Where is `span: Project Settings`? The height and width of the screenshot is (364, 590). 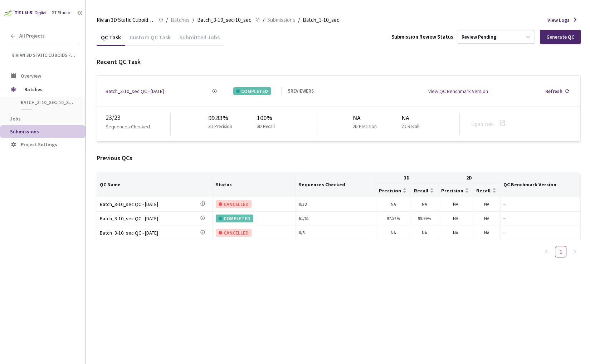
span: Project Settings is located at coordinates (39, 145).